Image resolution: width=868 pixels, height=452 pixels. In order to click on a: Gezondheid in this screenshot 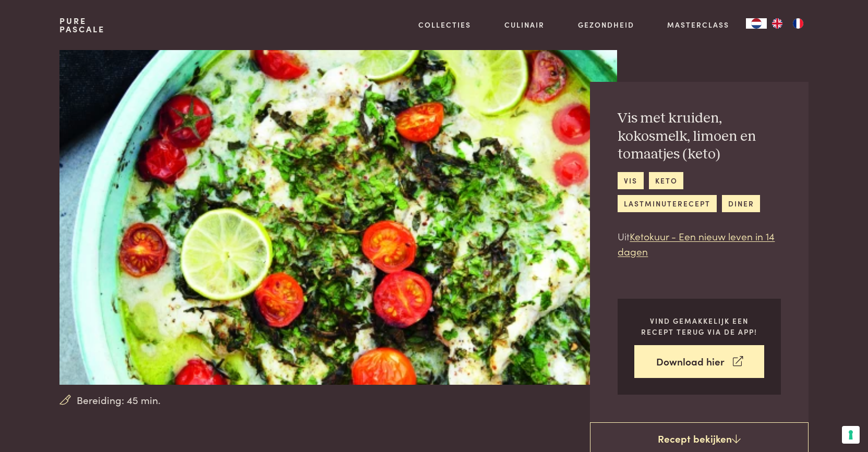, I will do `click(606, 25)`.